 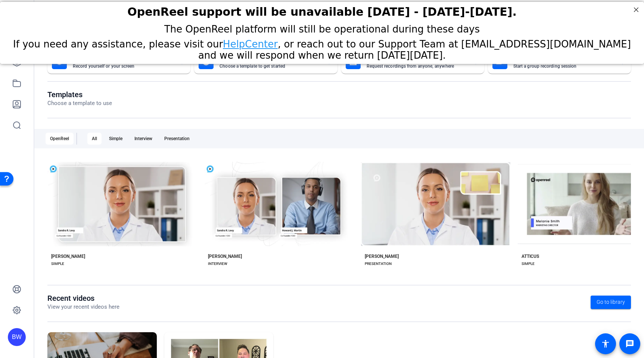 I want to click on h2: OpenReel support will be unavailable Thursday - Friday, October 16th-17th., so click(x=322, y=10).